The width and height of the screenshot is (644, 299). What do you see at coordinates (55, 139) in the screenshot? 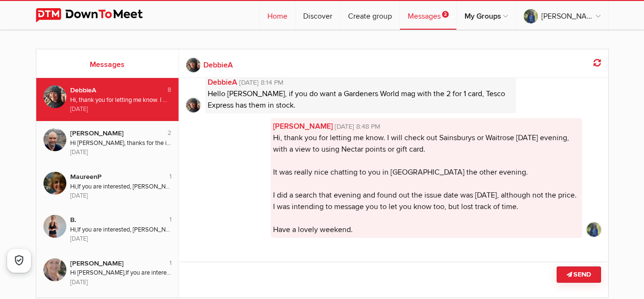
I see `img: Paul B` at bounding box center [55, 139].